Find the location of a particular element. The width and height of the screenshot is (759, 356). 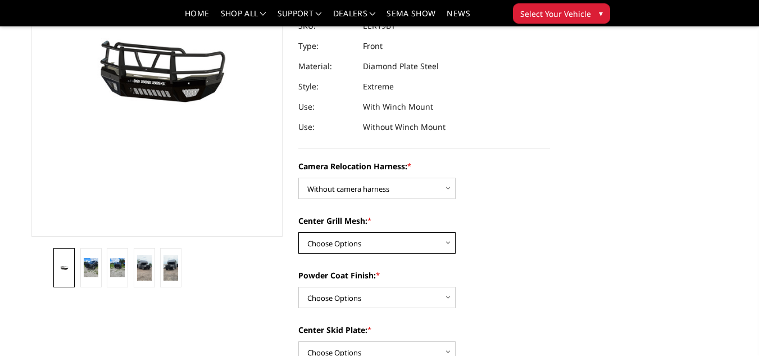

a: News is located at coordinates (458, 17).